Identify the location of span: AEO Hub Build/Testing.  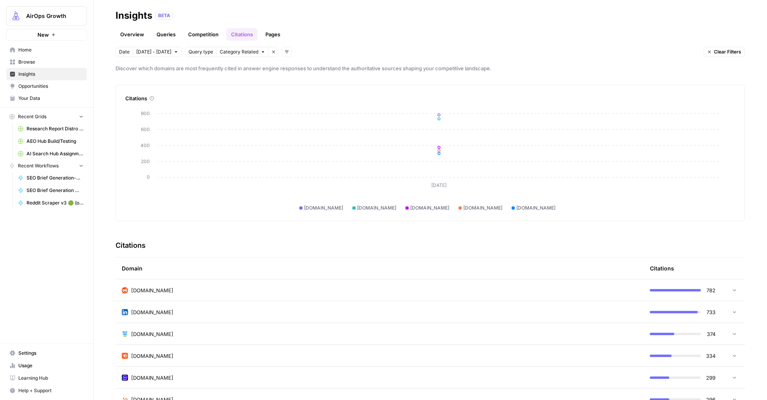
(55, 141).